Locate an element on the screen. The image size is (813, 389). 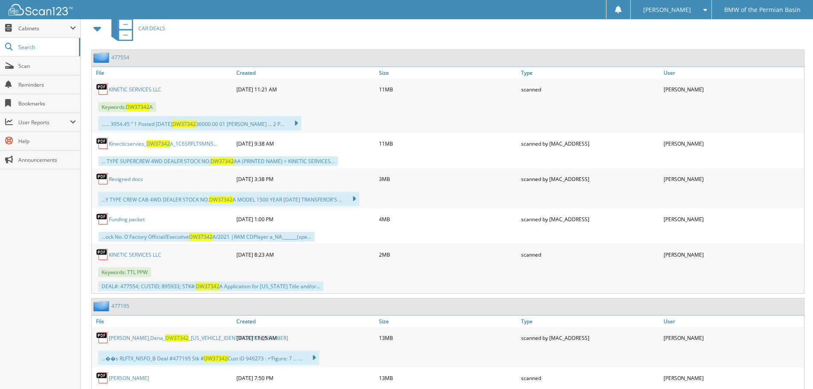
a: Funding packet is located at coordinates (127, 219).